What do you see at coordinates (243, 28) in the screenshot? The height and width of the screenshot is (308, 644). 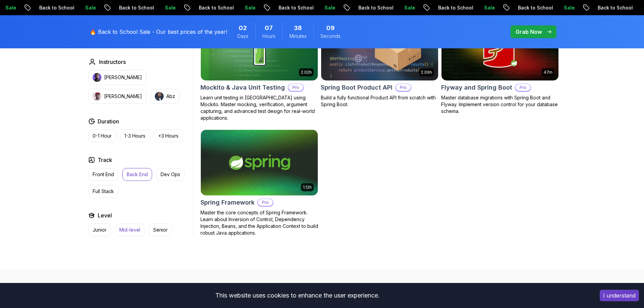 I see `span: 2 Days` at bounding box center [243, 28].